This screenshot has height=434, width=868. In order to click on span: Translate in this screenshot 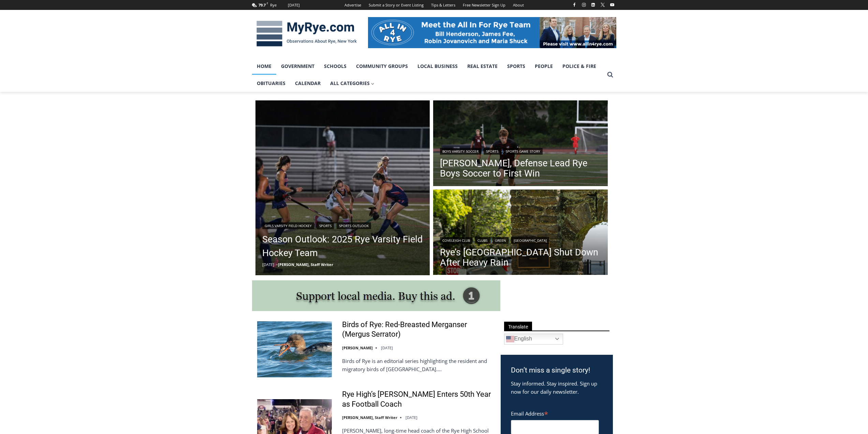, I will do `click(518, 326)`.